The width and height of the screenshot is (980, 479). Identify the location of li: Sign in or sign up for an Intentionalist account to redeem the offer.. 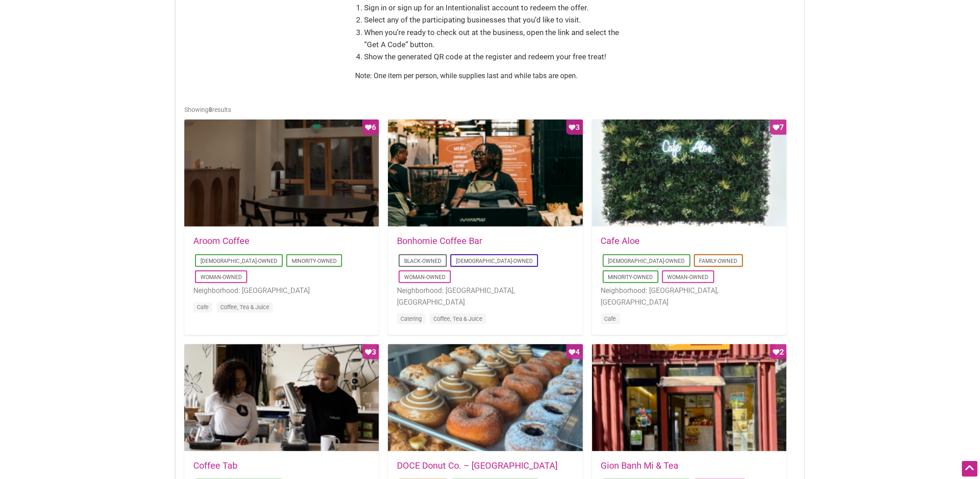
(495, 8).